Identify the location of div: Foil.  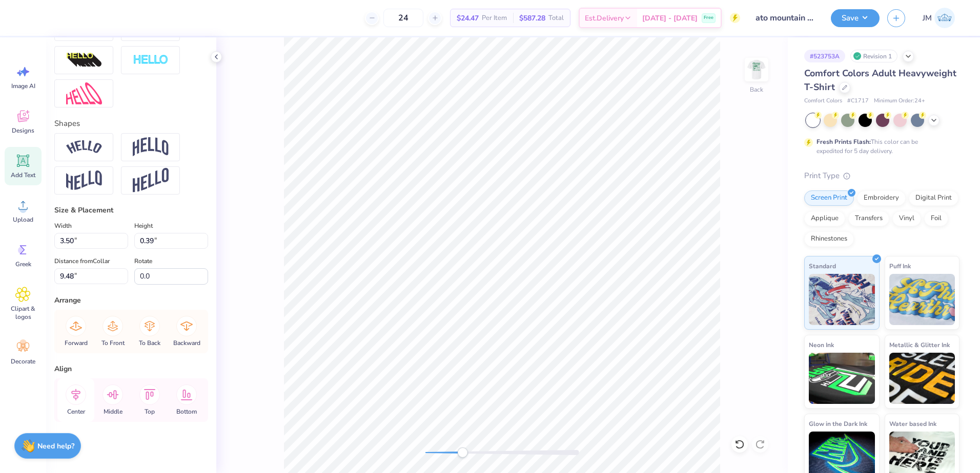
(936, 219).